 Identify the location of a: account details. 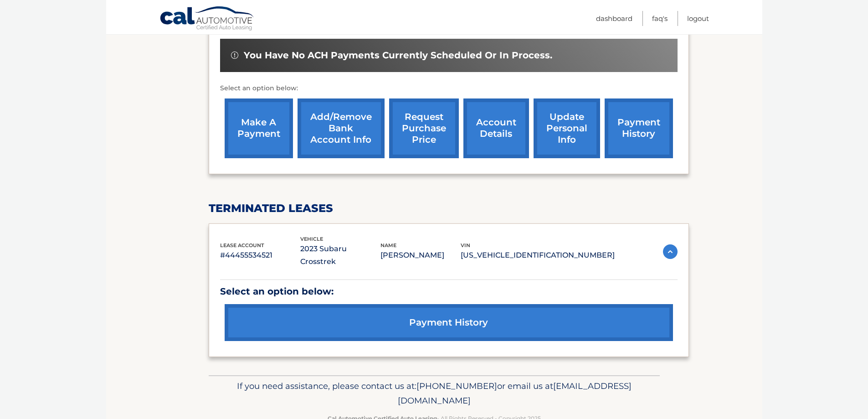
(496, 128).